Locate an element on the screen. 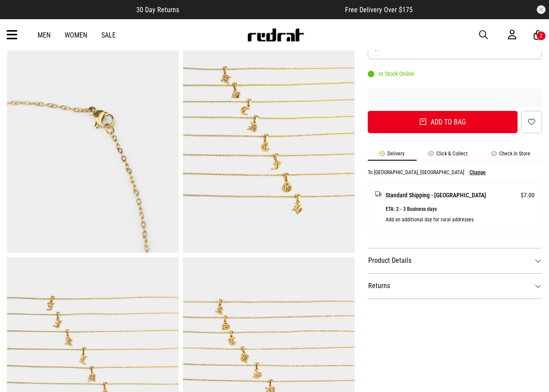 The width and height of the screenshot is (549, 392). button: Open LiveChat chat widget is located at coordinates (20, 16).